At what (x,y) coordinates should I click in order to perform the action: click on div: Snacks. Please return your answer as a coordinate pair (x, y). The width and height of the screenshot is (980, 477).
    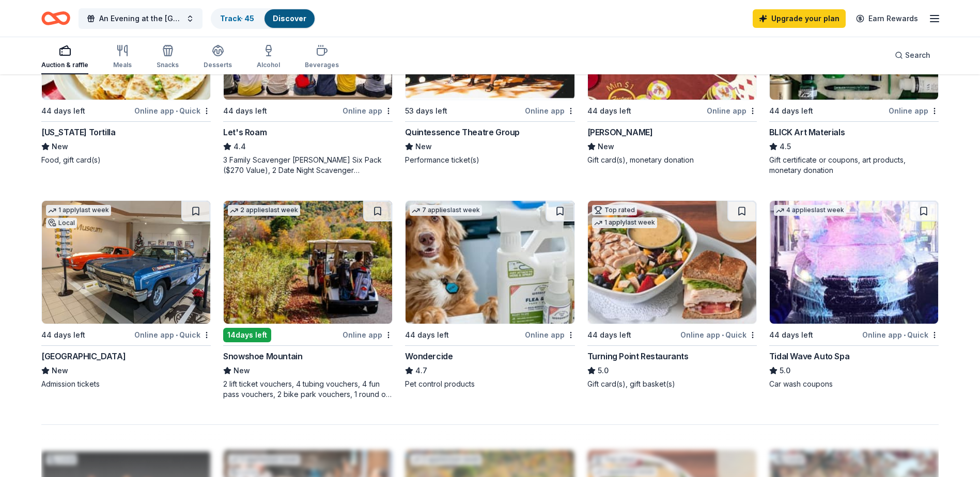
    Looking at the image, I should click on (168, 65).